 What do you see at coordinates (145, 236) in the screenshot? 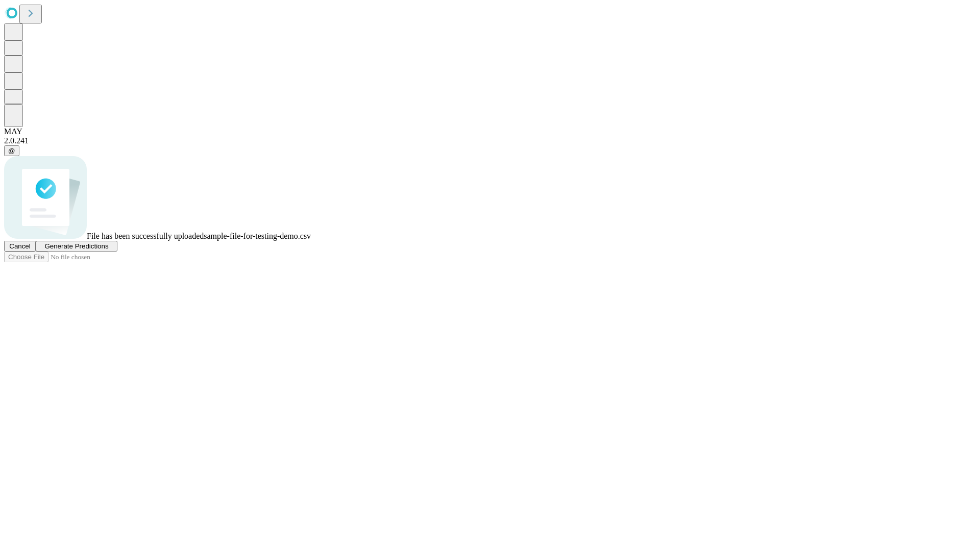
I see `span: File has been successfully uploaded` at bounding box center [145, 236].